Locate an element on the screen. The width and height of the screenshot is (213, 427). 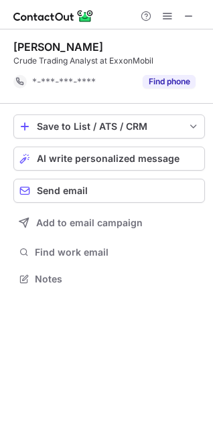
button: Find work email is located at coordinates (109, 253).